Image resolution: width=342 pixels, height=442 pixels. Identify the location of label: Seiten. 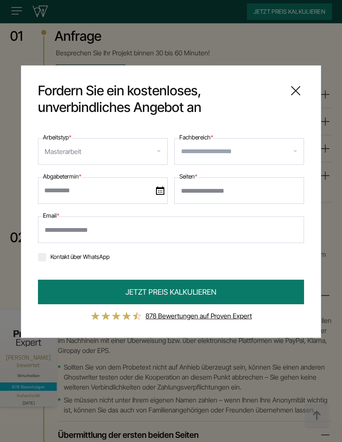
(188, 177).